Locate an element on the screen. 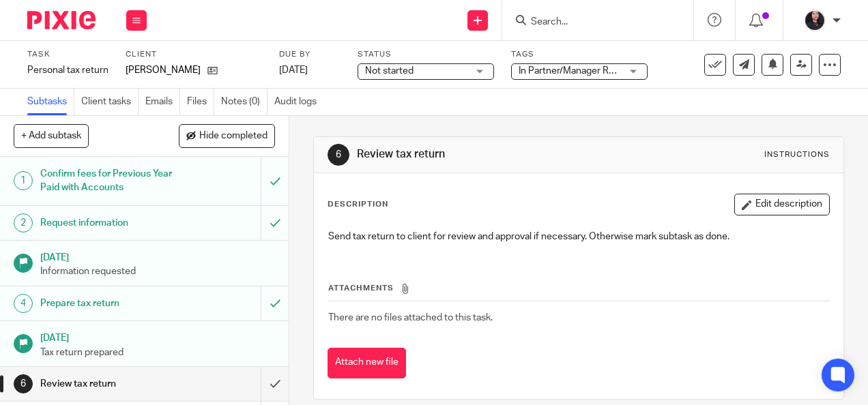 The height and width of the screenshot is (405, 868). label: Due by is located at coordinates (310, 54).